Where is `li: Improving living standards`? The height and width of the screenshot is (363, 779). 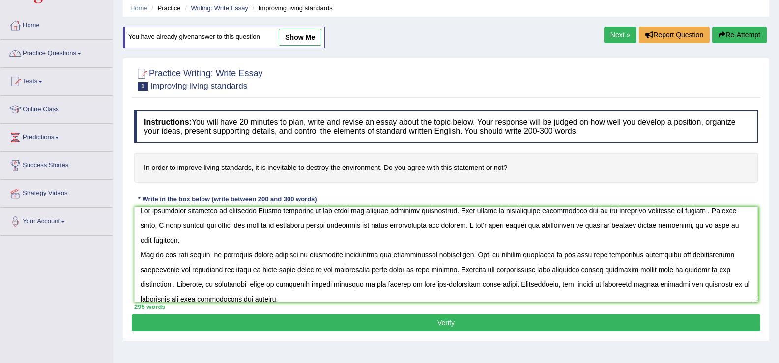
li: Improving living standards is located at coordinates (291, 8).